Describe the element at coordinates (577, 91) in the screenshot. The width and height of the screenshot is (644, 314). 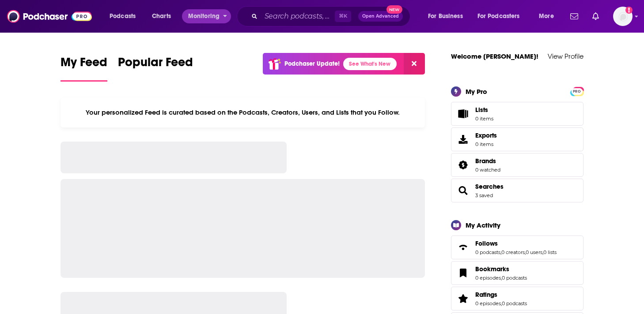
I see `a: PRO` at that location.